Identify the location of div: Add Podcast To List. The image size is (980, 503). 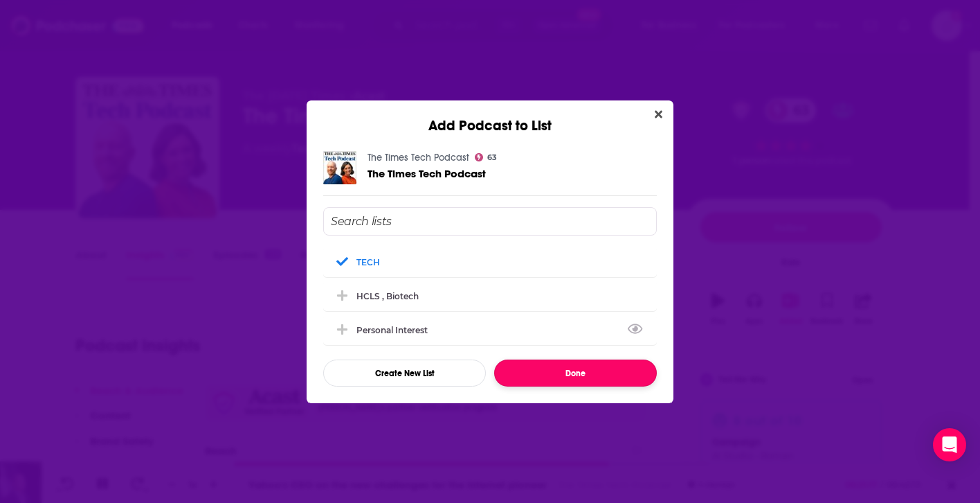
(490, 296).